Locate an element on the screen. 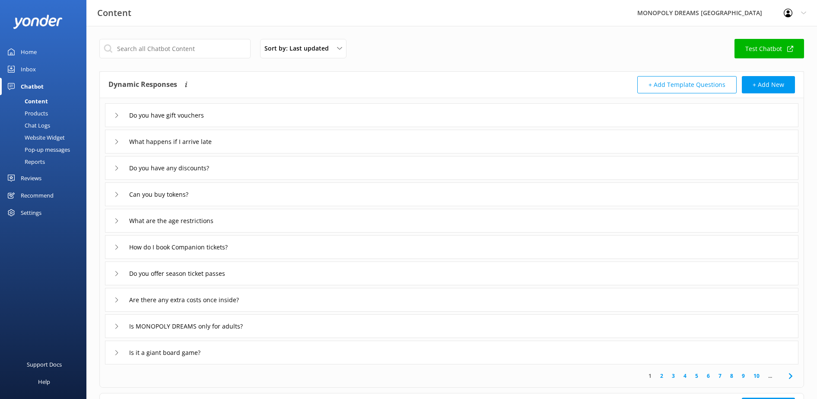 Image resolution: width=817 pixels, height=399 pixels. a: Chat Logs is located at coordinates (46, 125).